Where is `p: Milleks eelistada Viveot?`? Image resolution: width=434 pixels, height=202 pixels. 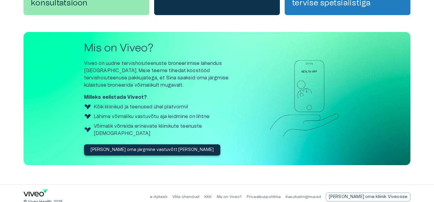
p: Milleks eelistada Viveot? is located at coordinates (164, 97).